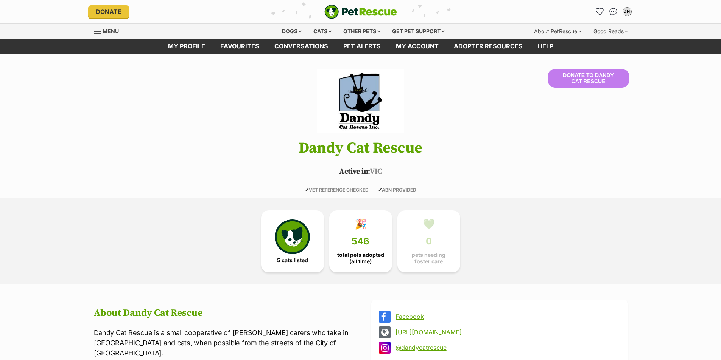 The width and height of the screenshot is (721, 360). I want to click on div: Good Reads, so click(610, 31).